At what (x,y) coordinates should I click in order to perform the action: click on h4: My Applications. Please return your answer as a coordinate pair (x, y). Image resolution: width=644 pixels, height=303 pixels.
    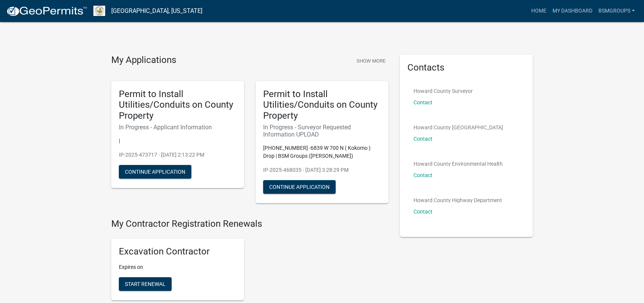
    Looking at the image, I should click on (144, 60).